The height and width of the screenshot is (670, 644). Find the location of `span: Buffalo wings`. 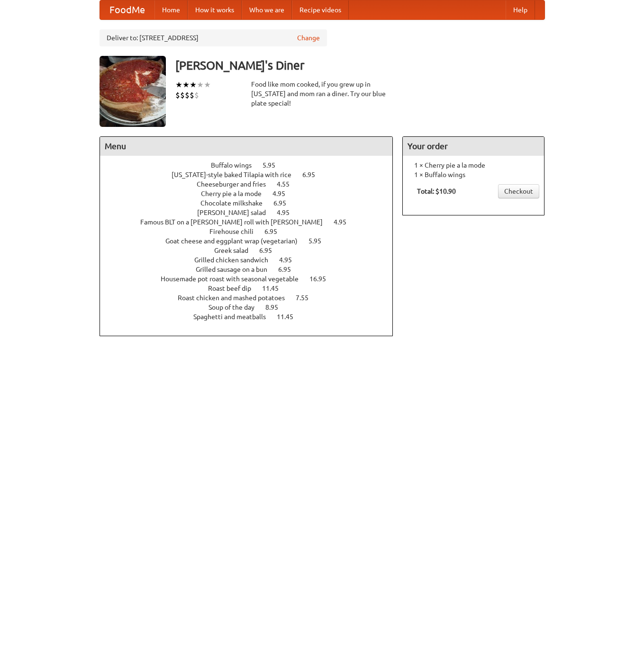

span: Buffalo wings is located at coordinates (236, 166).